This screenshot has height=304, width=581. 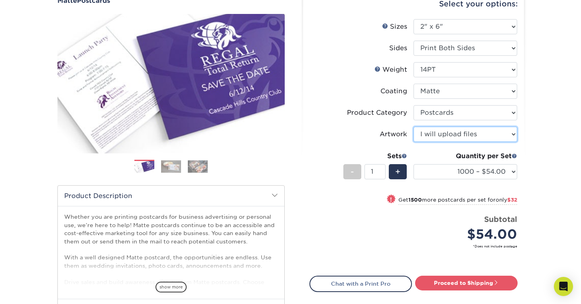 I want to click on div: Weight, so click(x=391, y=70).